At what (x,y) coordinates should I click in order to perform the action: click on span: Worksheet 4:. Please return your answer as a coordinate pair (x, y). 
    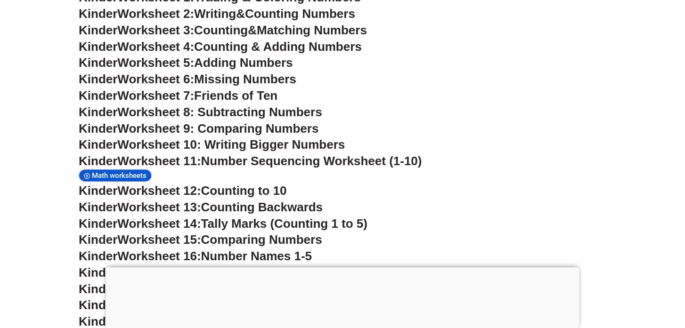
    Looking at the image, I should click on (155, 47).